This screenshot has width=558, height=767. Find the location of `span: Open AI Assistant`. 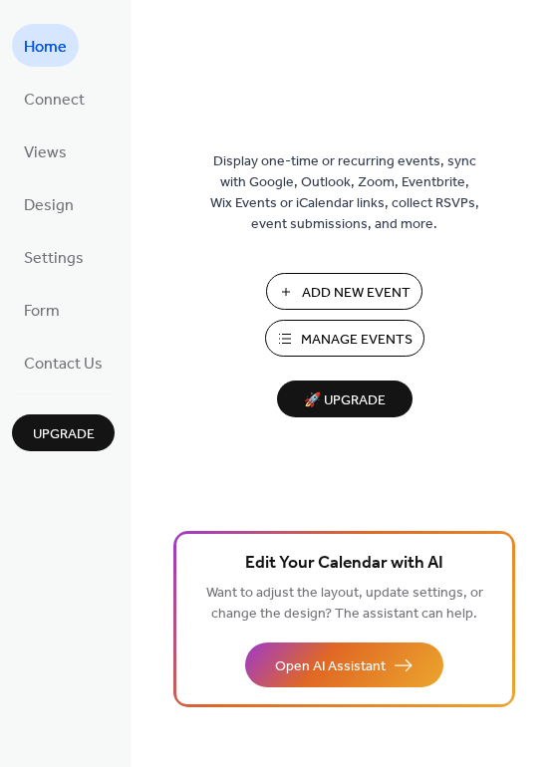

span: Open AI Assistant is located at coordinates (330, 666).